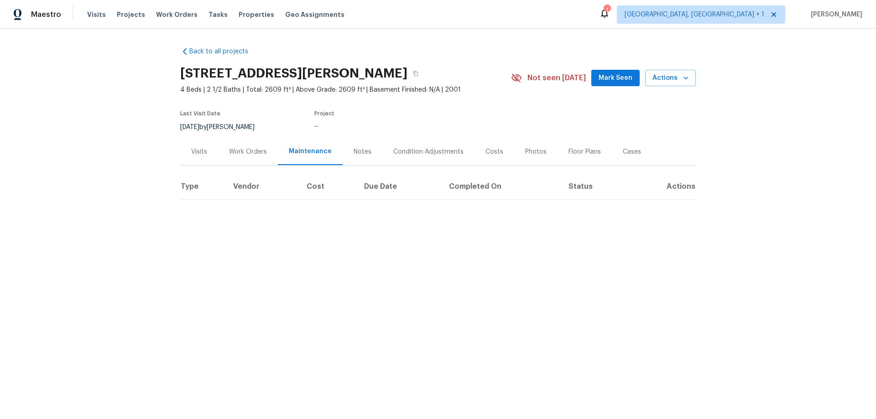  What do you see at coordinates (218, 15) in the screenshot?
I see `span: Tasks` at bounding box center [218, 15].